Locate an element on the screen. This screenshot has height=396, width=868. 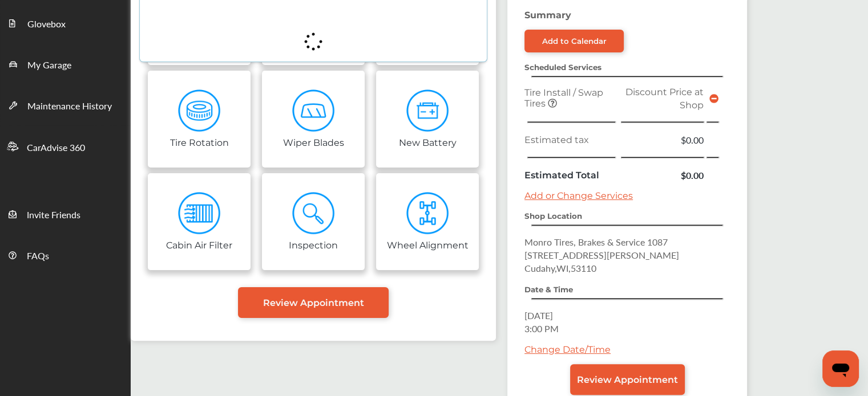
strong: Scheduled Services is located at coordinates (563, 67).